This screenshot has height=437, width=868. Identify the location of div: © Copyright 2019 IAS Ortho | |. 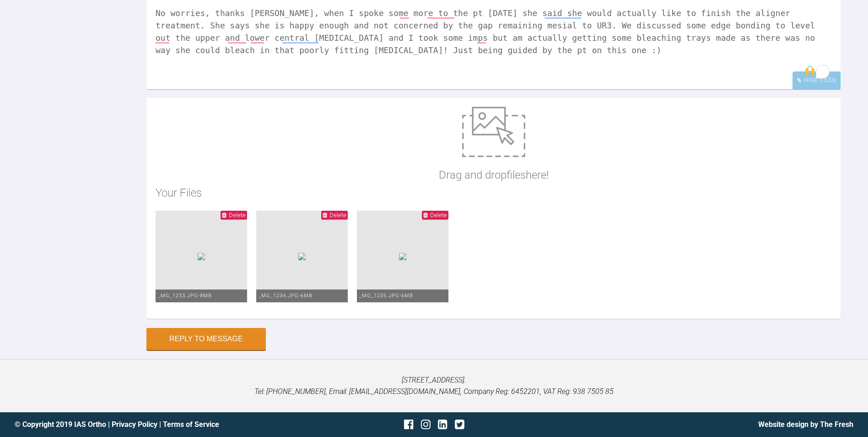
(154, 425).